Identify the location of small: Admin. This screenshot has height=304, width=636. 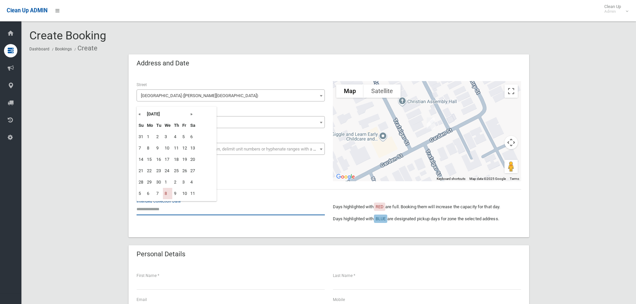
(613, 11).